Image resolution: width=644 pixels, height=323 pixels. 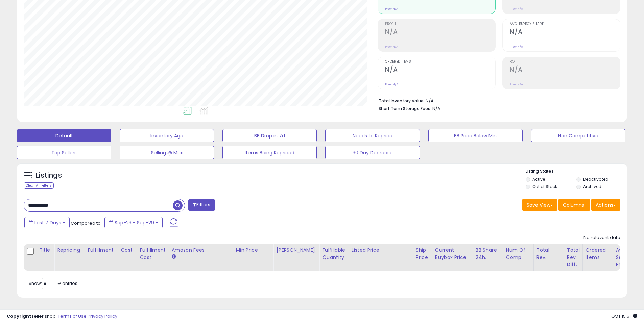 I want to click on span: ROI, so click(x=565, y=62).